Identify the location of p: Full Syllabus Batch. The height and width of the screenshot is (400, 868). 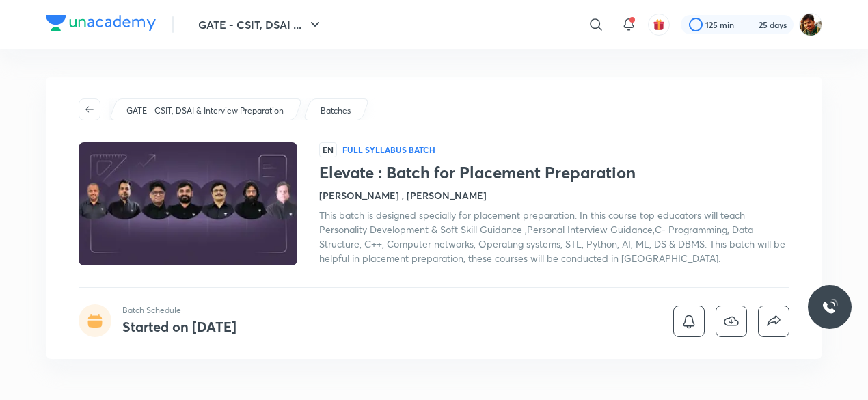
(389, 150).